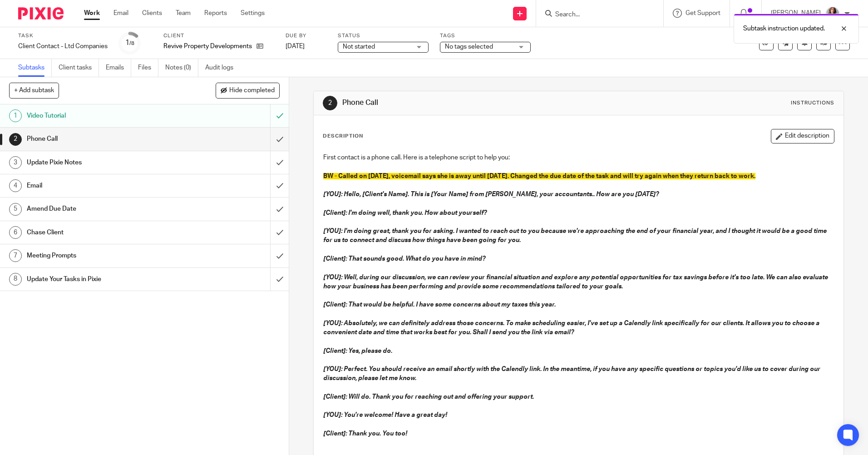 The image size is (868, 455). I want to click on a: Work, so click(92, 13).